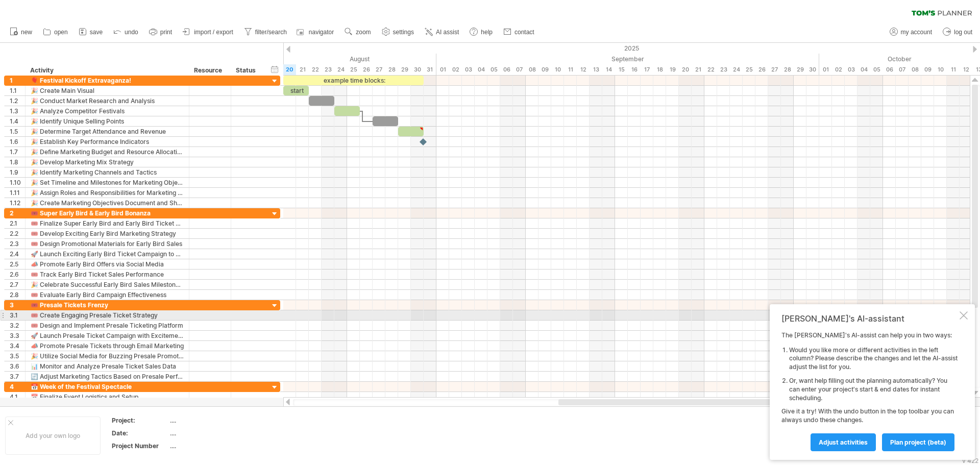  Describe the element at coordinates (18, 243) in the screenshot. I see `div: 2.3` at that location.